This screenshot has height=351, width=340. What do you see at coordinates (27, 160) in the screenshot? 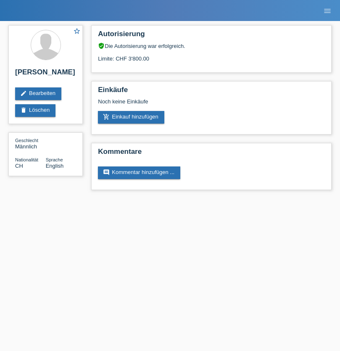
I see `span: Nationalität` at bounding box center [27, 160].